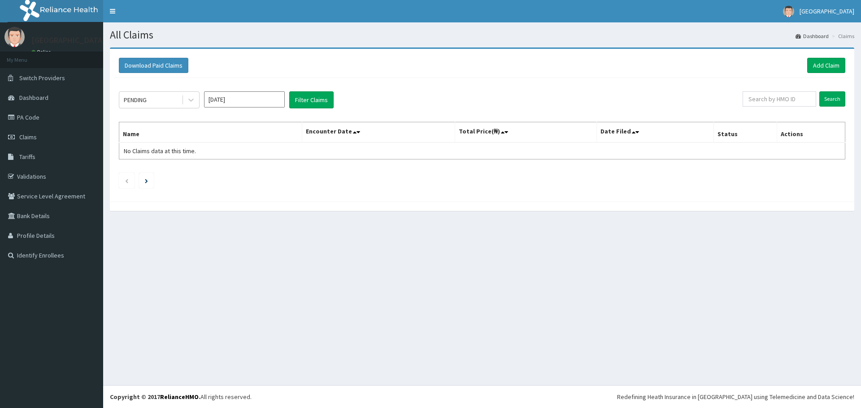 This screenshot has width=861, height=408. I want to click on th: Date Filed, so click(654, 133).